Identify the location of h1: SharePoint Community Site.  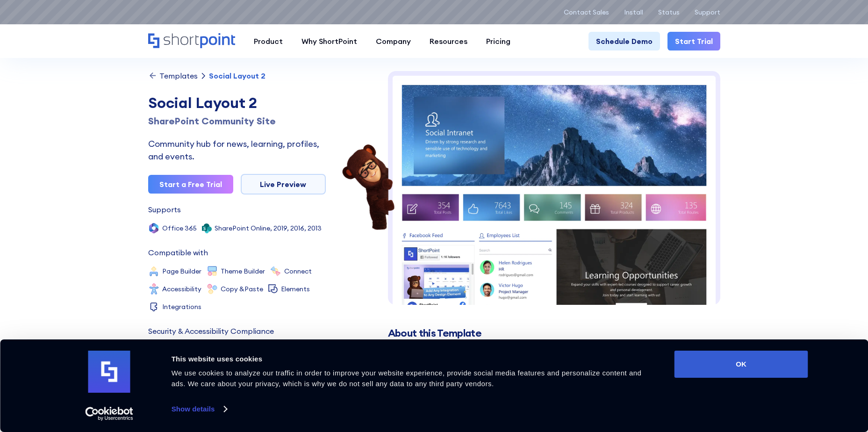
(237, 121).